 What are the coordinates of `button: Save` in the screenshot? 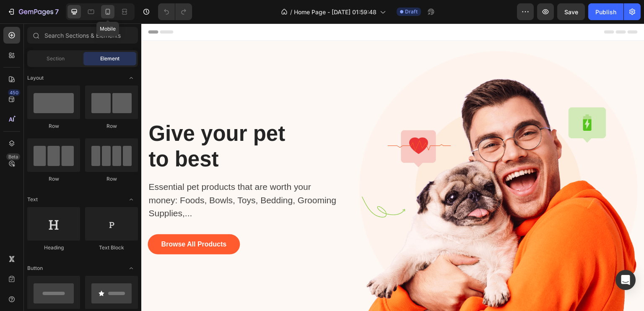 It's located at (571, 12).